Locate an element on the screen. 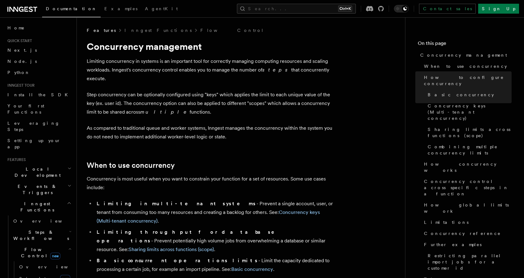 This screenshot has width=524, height=278. span: Concurrency reference is located at coordinates (463, 234).